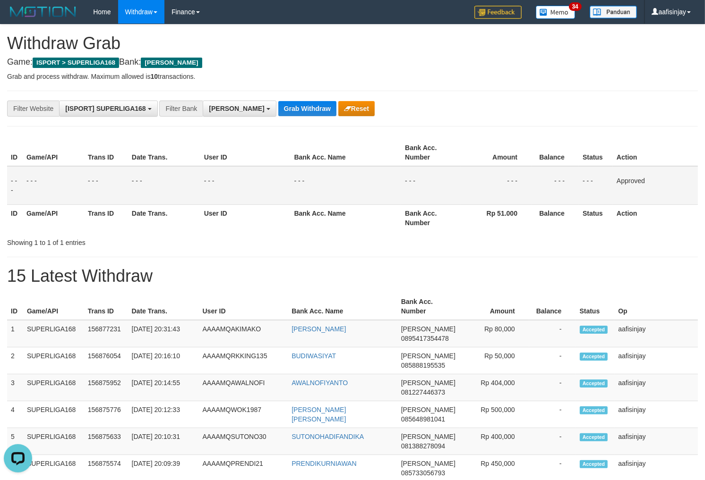 The height and width of the screenshot is (480, 705). I want to click on span: Copy 085888195535 to clipboard, so click(423, 366).